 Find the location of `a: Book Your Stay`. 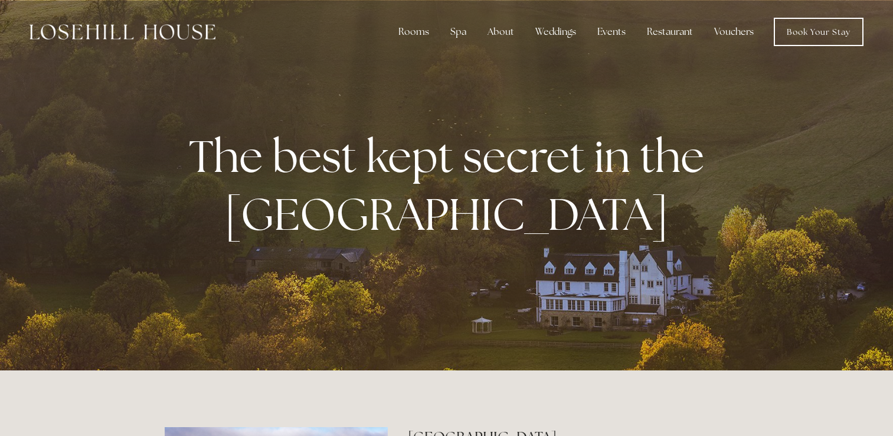

a: Book Your Stay is located at coordinates (819, 32).